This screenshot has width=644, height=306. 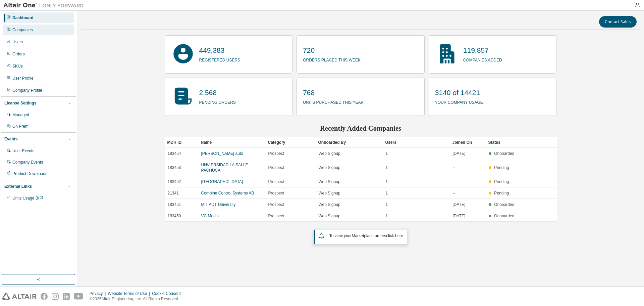 What do you see at coordinates (220, 59) in the screenshot?
I see `p: registered users` at bounding box center [220, 59].